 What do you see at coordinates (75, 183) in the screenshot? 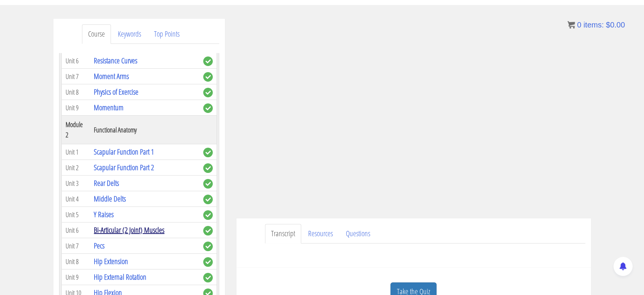
I see `td: Unit 3` at bounding box center [75, 183].